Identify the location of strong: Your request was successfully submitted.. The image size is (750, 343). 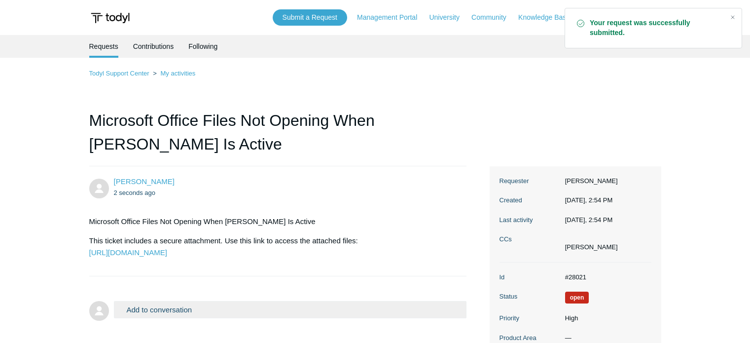
(656, 28).